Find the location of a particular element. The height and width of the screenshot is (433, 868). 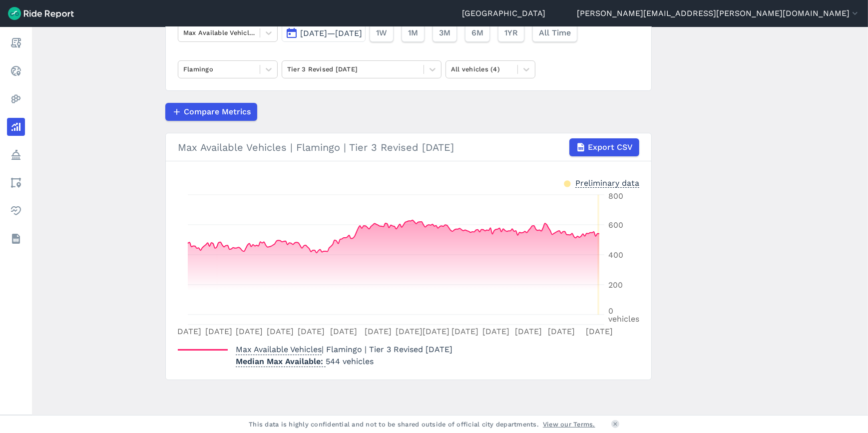

a: Realtime is located at coordinates (16, 71).